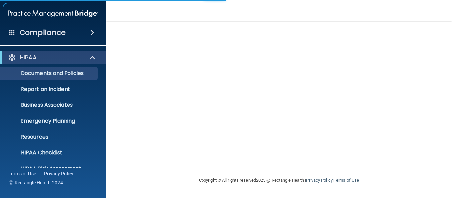 The image size is (452, 198). What do you see at coordinates (49, 169) in the screenshot?
I see `p: HIPAA Risk Assessment` at bounding box center [49, 169].